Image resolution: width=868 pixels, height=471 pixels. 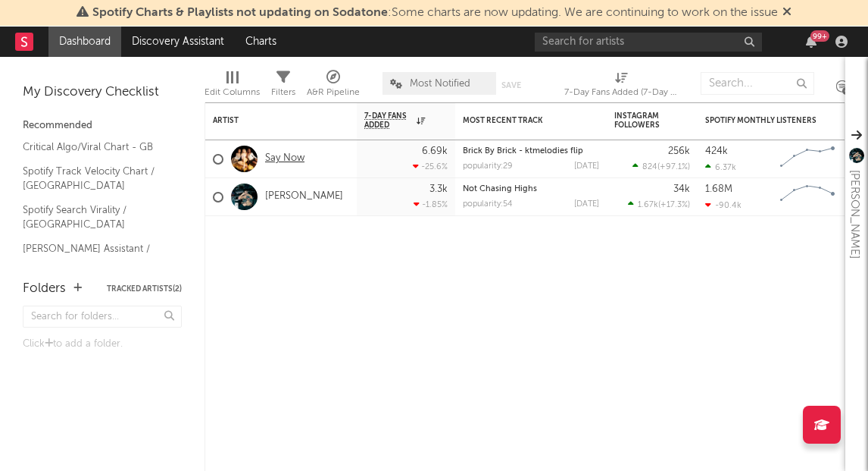 What do you see at coordinates (94, 147) in the screenshot?
I see `a: Critical Algo/Viral Chart - GB` at bounding box center [94, 147].